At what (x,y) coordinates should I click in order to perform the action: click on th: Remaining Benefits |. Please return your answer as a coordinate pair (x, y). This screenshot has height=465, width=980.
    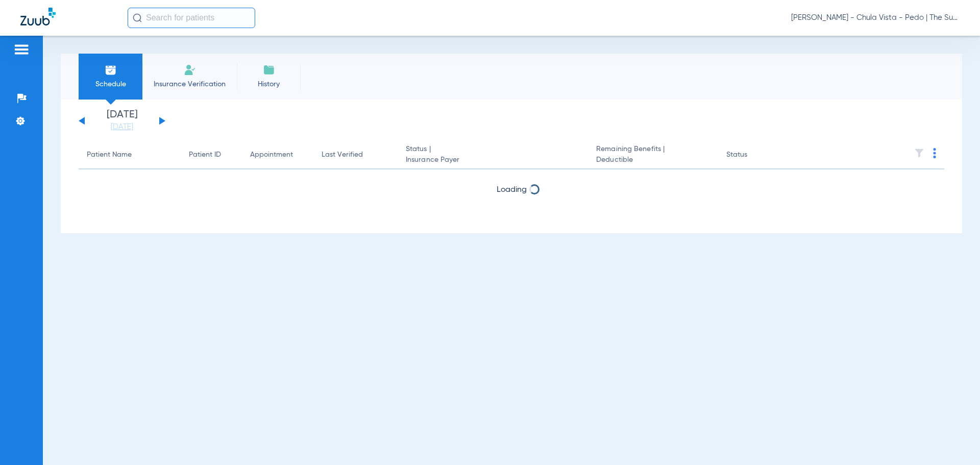
    Looking at the image, I should click on (653, 155).